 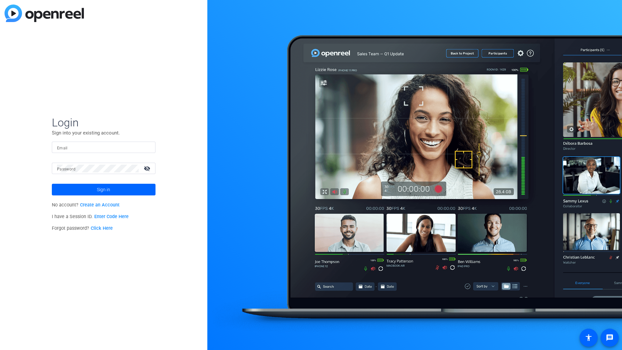 I want to click on span: No account?, so click(x=85, y=205).